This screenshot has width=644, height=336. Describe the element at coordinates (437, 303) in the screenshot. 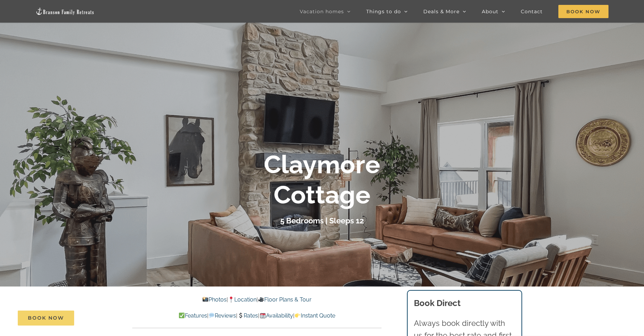

I see `b: Book Direct` at that location.